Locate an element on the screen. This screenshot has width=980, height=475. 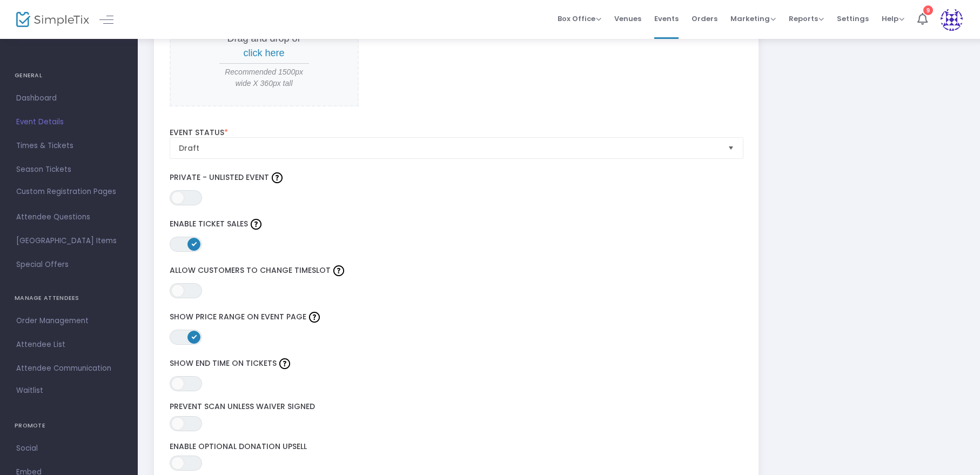
span: Settings is located at coordinates (852, 18).